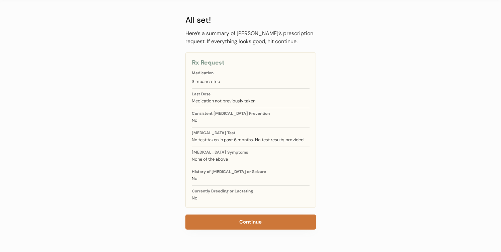 The width and height of the screenshot is (501, 252). Describe the element at coordinates (251, 101) in the screenshot. I see `div: Medication not previously taken` at that location.